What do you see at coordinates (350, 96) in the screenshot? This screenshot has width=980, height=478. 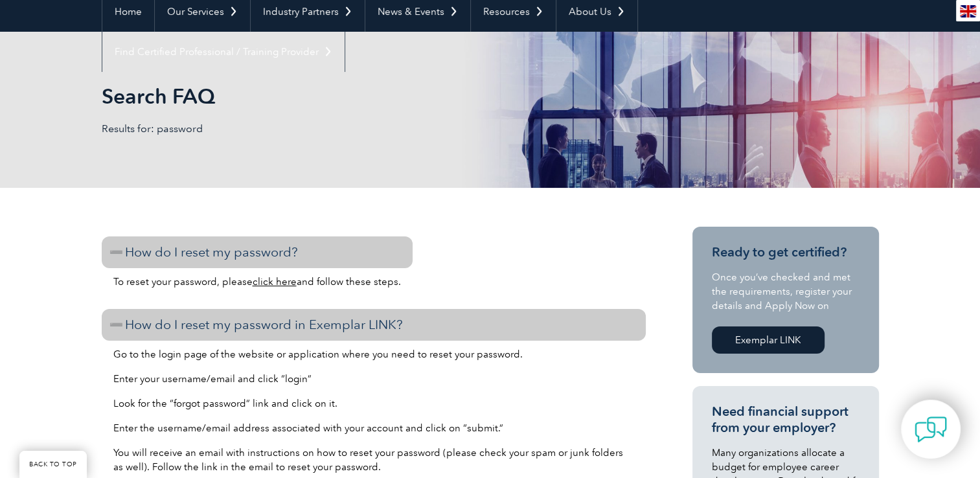 I see `h1: Search FAQ` at bounding box center [350, 96].